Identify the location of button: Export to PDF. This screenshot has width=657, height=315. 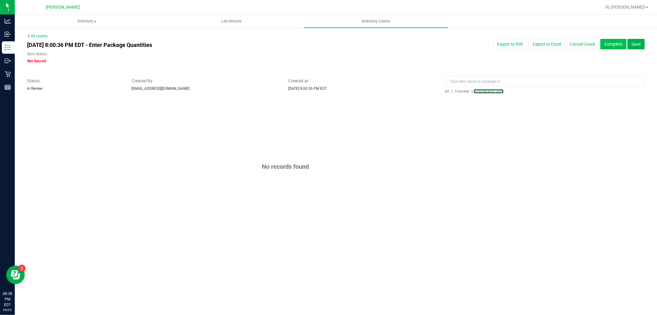
(510, 44).